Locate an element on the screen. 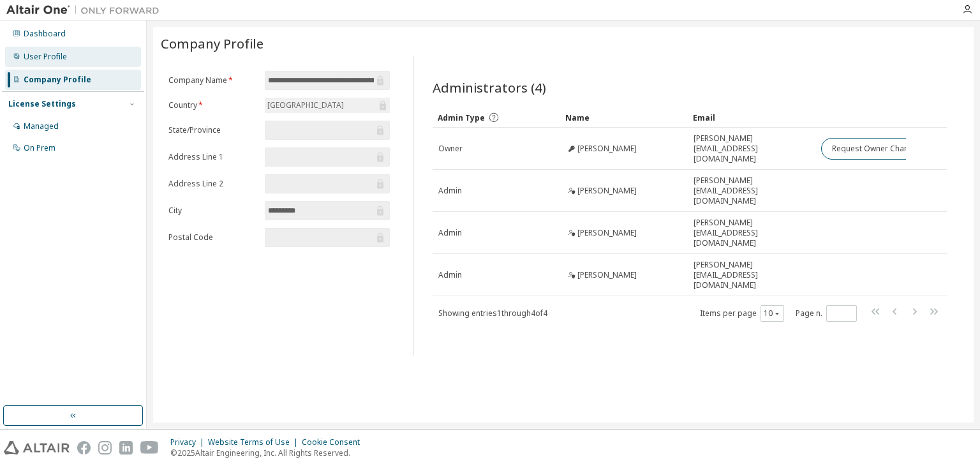  label: Address Line 2 is located at coordinates (213, 183).